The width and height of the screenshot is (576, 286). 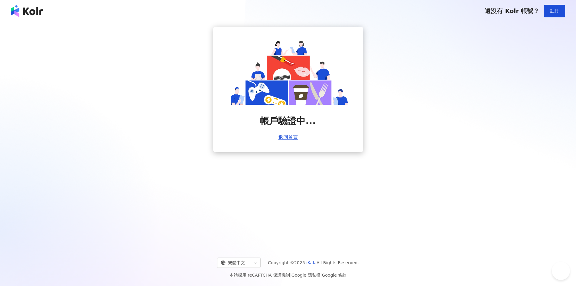 I want to click on a: iKala, so click(x=312, y=263).